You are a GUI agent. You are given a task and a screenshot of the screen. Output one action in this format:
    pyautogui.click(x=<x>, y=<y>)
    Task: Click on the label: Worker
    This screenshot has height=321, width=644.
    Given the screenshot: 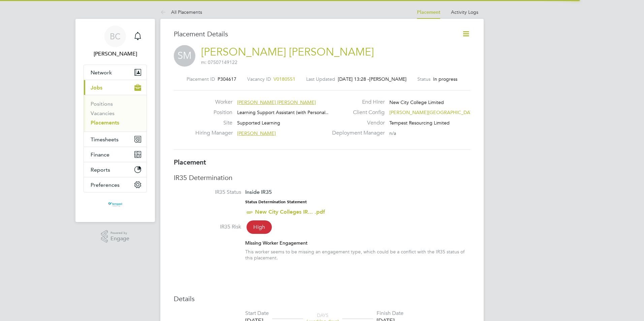 What is the action you would take?
    pyautogui.click(x=214, y=102)
    